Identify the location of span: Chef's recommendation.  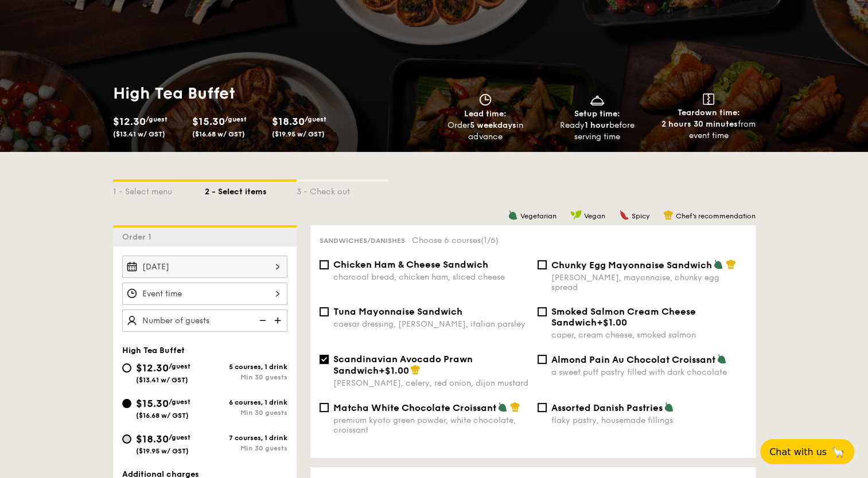
(715, 217).